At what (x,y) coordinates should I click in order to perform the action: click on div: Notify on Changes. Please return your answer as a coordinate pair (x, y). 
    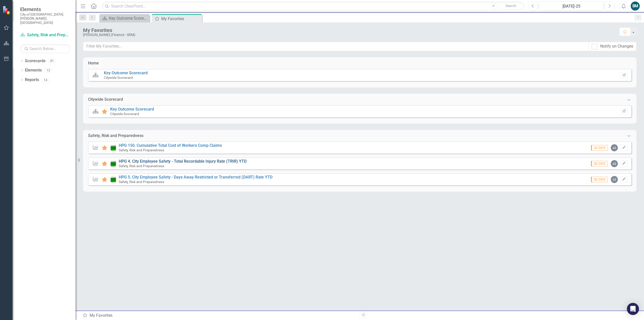
    Looking at the image, I should click on (616, 46).